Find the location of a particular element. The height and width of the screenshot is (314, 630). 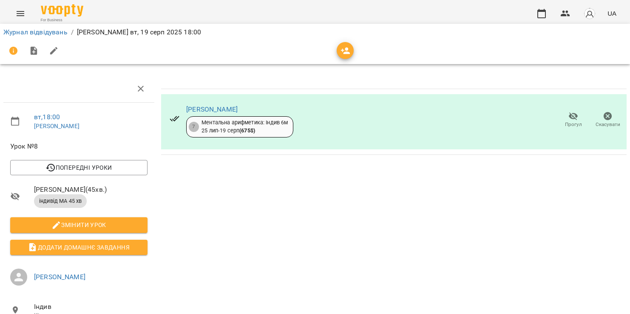

span: Скасувати is located at coordinates (608, 125).